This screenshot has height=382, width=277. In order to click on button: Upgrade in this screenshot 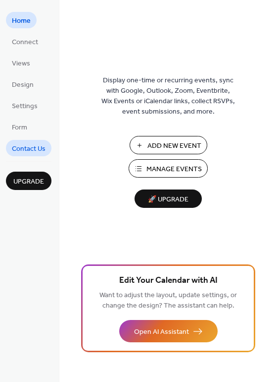, I will do `click(29, 180)`.